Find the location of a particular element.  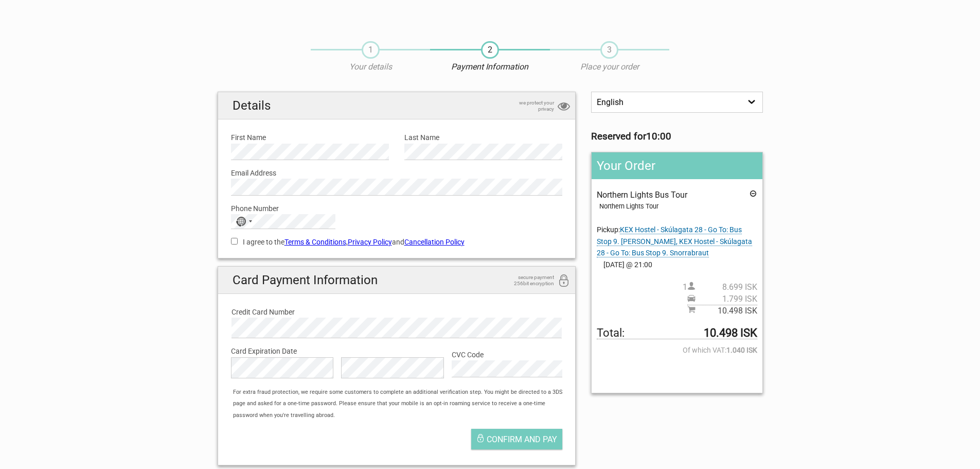

span: secure payment 256bit encryption is located at coordinates (528, 281).